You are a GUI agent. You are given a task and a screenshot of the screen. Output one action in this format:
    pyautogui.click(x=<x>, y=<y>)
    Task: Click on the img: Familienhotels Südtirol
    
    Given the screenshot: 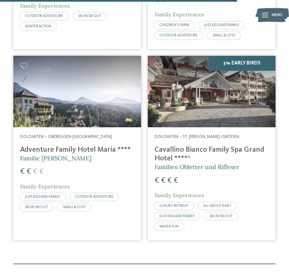 What is the action you would take?
    pyautogui.click(x=272, y=15)
    